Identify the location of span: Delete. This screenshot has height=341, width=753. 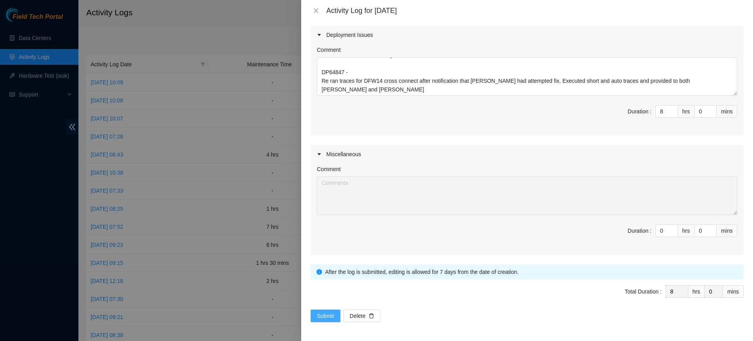
(357, 316).